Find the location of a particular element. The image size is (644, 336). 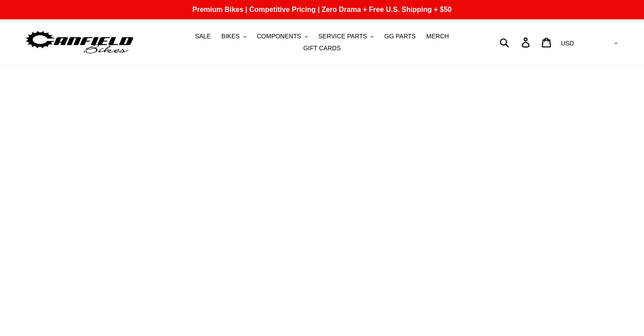

a: GG PARTS is located at coordinates (400, 36).